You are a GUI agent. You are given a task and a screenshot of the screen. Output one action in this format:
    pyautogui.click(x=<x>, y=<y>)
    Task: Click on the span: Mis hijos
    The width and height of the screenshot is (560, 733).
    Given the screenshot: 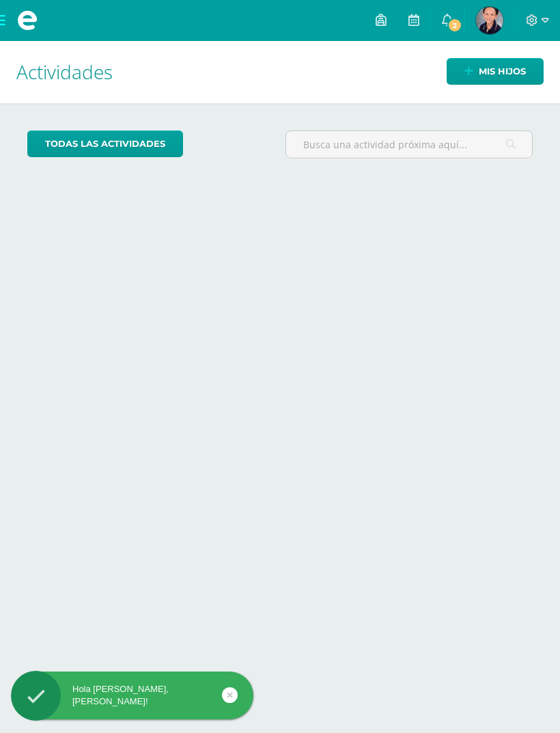 What is the action you would take?
    pyautogui.click(x=501, y=71)
    